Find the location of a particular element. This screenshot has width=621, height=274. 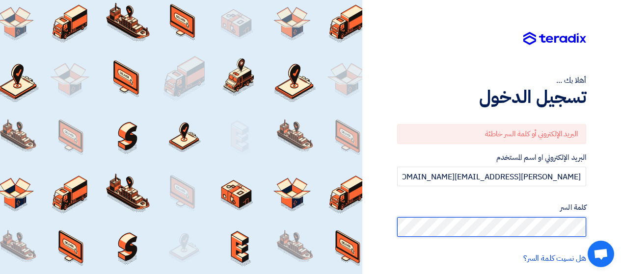

div: Open chat is located at coordinates (601, 254).